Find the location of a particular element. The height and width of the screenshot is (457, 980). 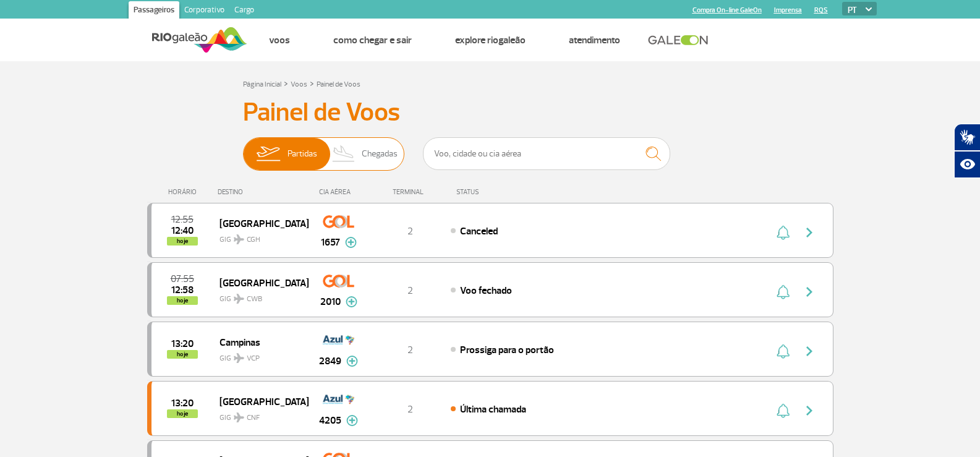

span: 2849 is located at coordinates (330, 361).